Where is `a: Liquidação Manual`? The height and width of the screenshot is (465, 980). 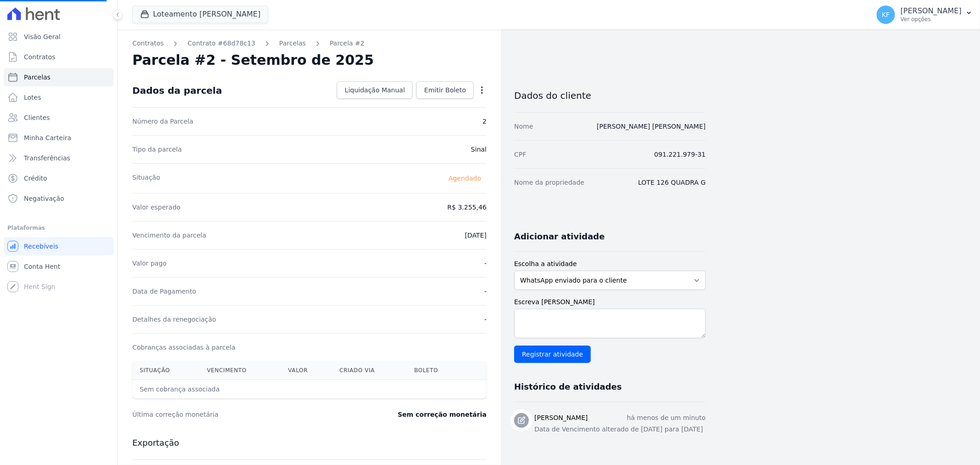 a: Liquidação Manual is located at coordinates (375, 90).